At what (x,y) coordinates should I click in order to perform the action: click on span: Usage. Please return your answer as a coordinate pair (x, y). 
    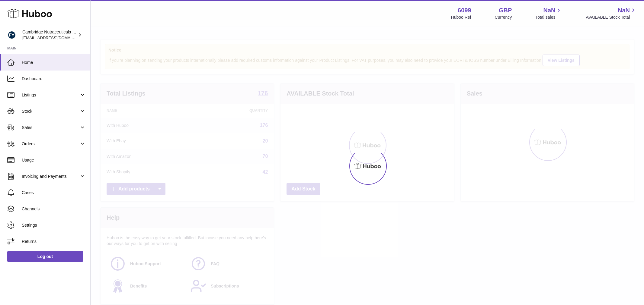
    Looking at the image, I should click on (54, 160).